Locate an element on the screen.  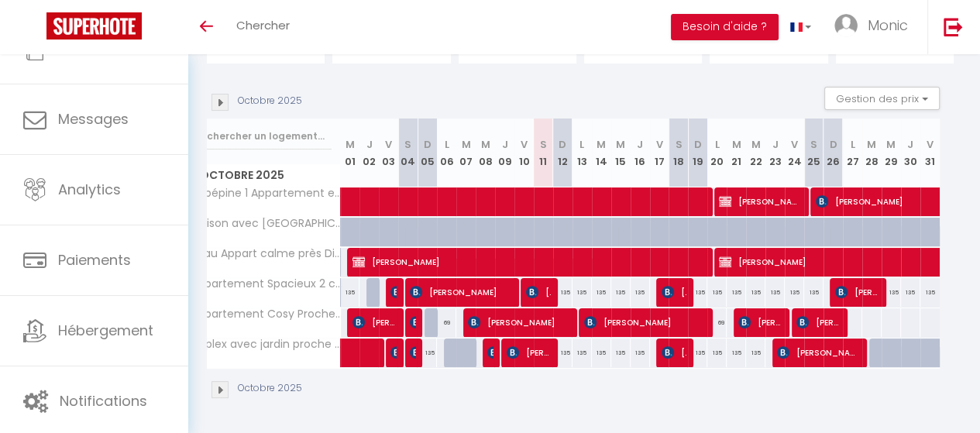
th: 07 is located at coordinates (465, 153).